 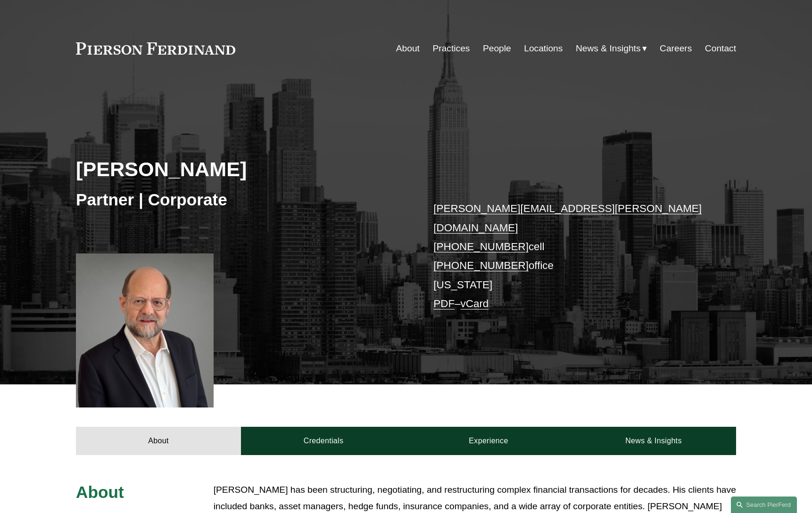 What do you see at coordinates (475, 303) in the screenshot?
I see `a: vCard` at bounding box center [475, 303].